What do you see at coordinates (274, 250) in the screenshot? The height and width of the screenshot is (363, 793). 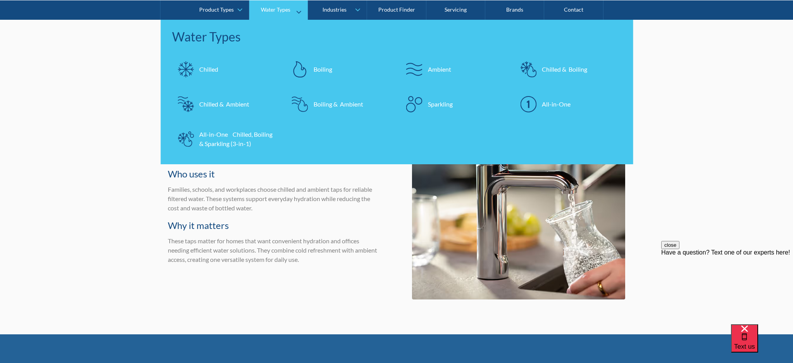 I see `p: These taps matter for homes that want convenient hydration and offices needing efficient water so...` at bounding box center [274, 250].